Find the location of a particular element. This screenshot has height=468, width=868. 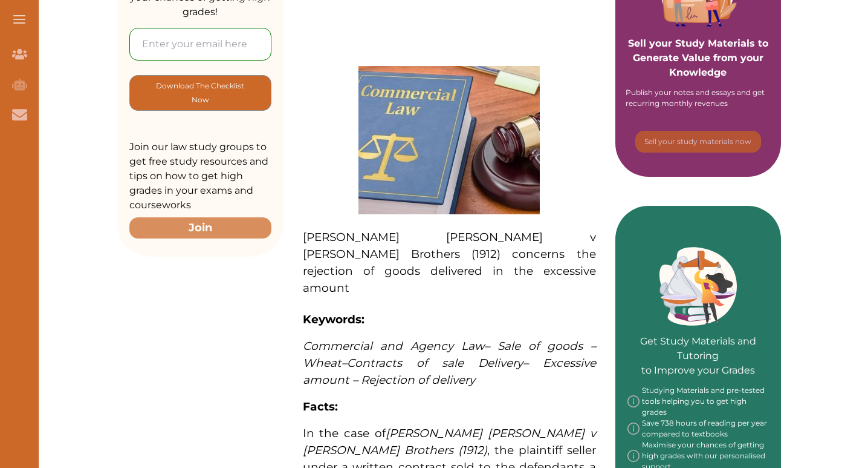

strong: Keywords: is located at coordinates (334, 319).